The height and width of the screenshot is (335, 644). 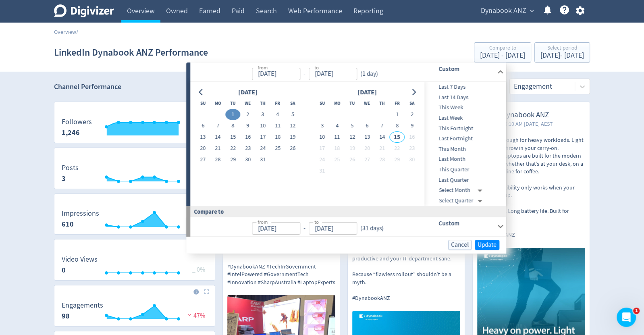 What do you see at coordinates (348, 144) in the screenshot?
I see `div: from-to(1 day)Custom` at bounding box center [348, 144].